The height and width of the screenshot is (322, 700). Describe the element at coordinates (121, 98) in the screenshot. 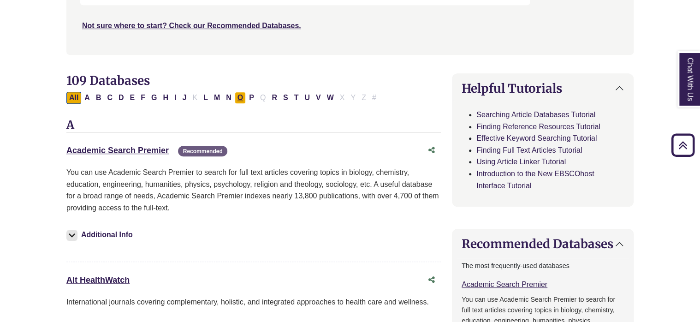

I see `button: Filter Results D` at that location.